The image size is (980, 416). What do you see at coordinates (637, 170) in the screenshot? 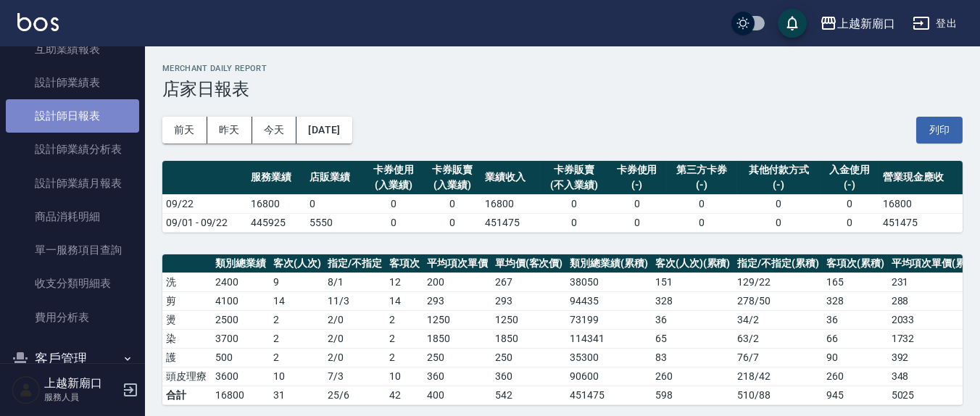
I see `div: 卡券使用` at bounding box center [637, 170].